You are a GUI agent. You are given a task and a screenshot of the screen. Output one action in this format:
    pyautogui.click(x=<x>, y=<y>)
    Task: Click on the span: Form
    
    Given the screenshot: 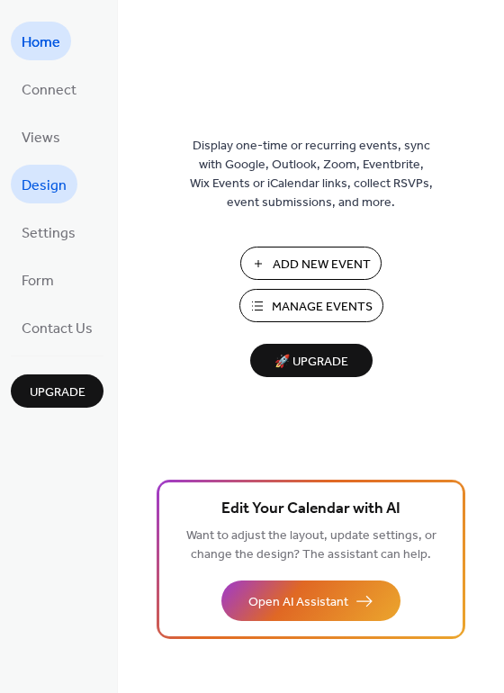 What is the action you would take?
    pyautogui.click(x=38, y=281)
    